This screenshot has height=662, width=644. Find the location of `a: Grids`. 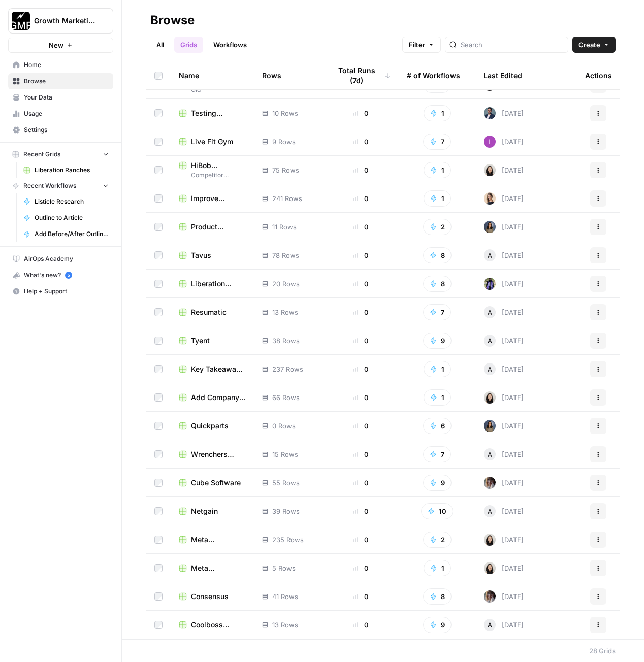

a: Grids is located at coordinates (188, 45).